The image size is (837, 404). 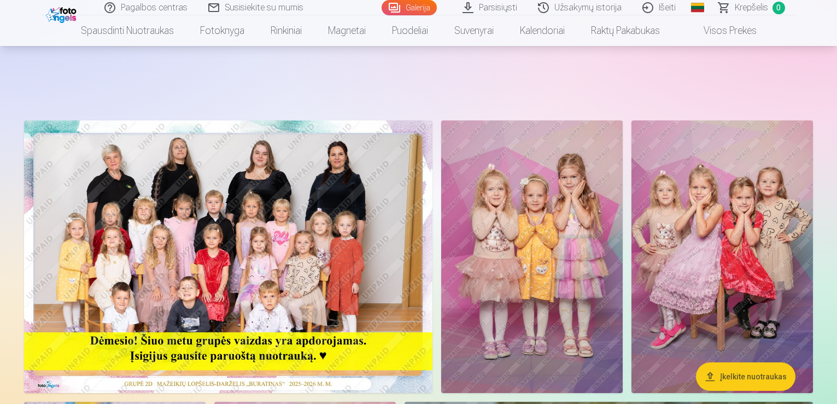 I want to click on a: Rinkiniai, so click(x=286, y=31).